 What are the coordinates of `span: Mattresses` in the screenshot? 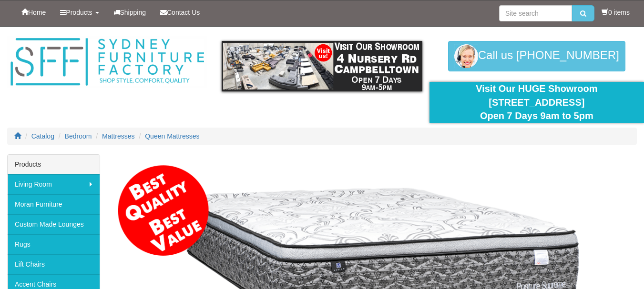 It's located at (118, 136).